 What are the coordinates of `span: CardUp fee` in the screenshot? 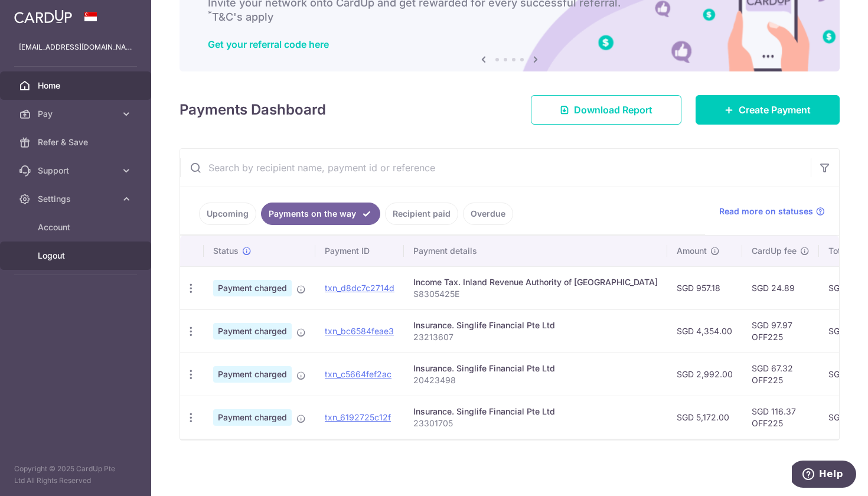 It's located at (774, 251).